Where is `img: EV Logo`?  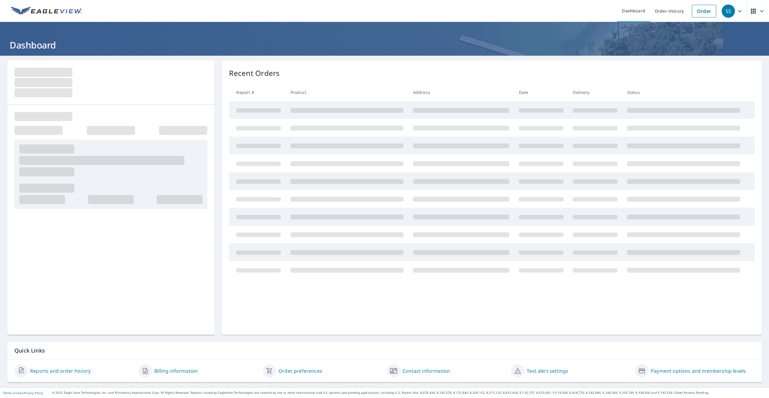 img: EV Logo is located at coordinates (46, 11).